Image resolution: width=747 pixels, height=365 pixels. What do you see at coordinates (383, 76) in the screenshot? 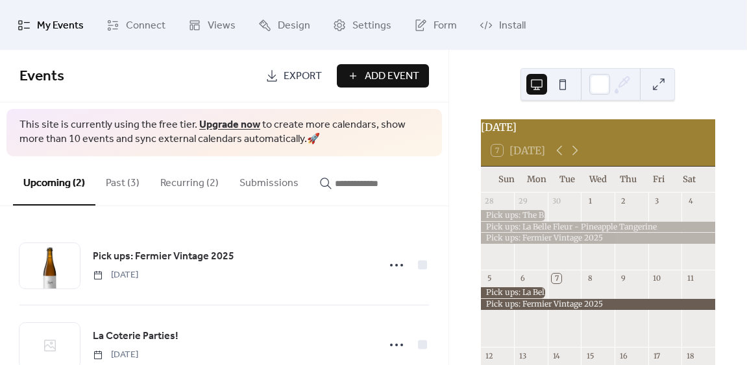
I see `button: Add Event` at bounding box center [383, 76].